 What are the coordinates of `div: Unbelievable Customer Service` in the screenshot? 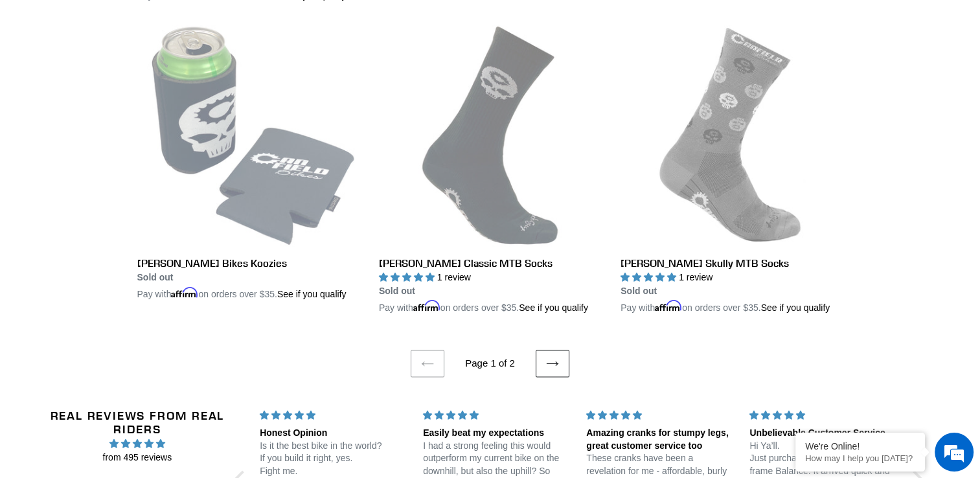 It's located at (823, 433).